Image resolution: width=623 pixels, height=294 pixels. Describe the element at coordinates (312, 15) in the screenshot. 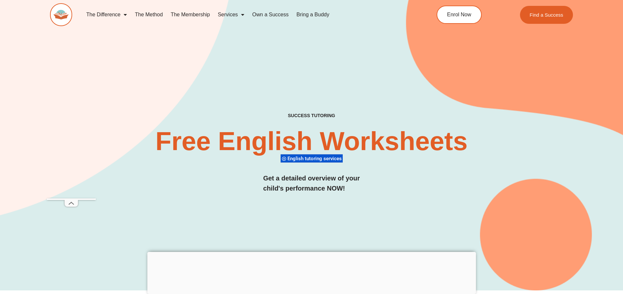

I see `a: Bring a Buddy` at that location.